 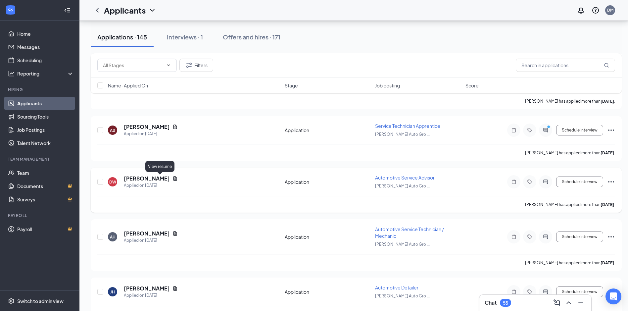 I want to click on h3: Chat, so click(x=491, y=303).